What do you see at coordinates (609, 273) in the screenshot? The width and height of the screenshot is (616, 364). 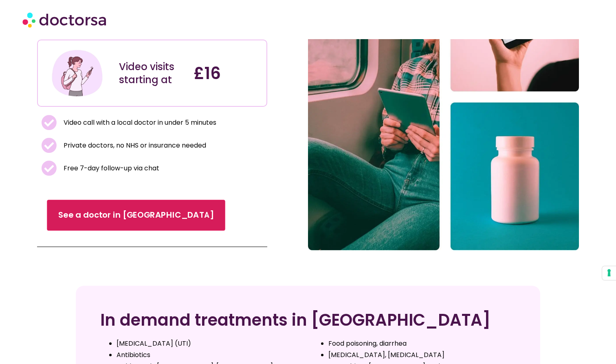 I see `button: Your consent preferences for tracking technologies` at bounding box center [609, 273].